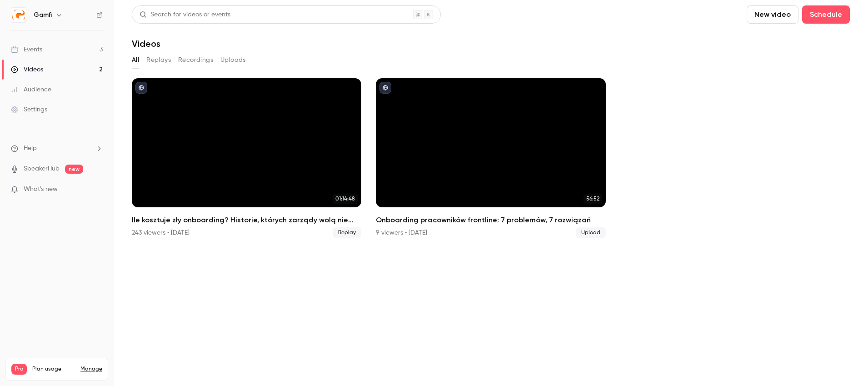 The height and width of the screenshot is (386, 868). What do you see at coordinates (54, 369) in the screenshot?
I see `span: Plan usage` at bounding box center [54, 369].